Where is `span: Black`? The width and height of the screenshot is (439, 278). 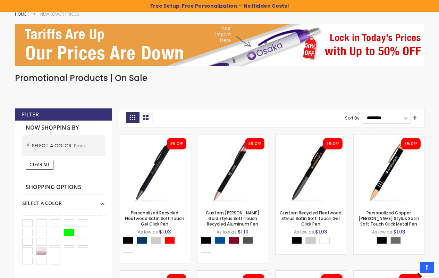
span: Black is located at coordinates (80, 145).